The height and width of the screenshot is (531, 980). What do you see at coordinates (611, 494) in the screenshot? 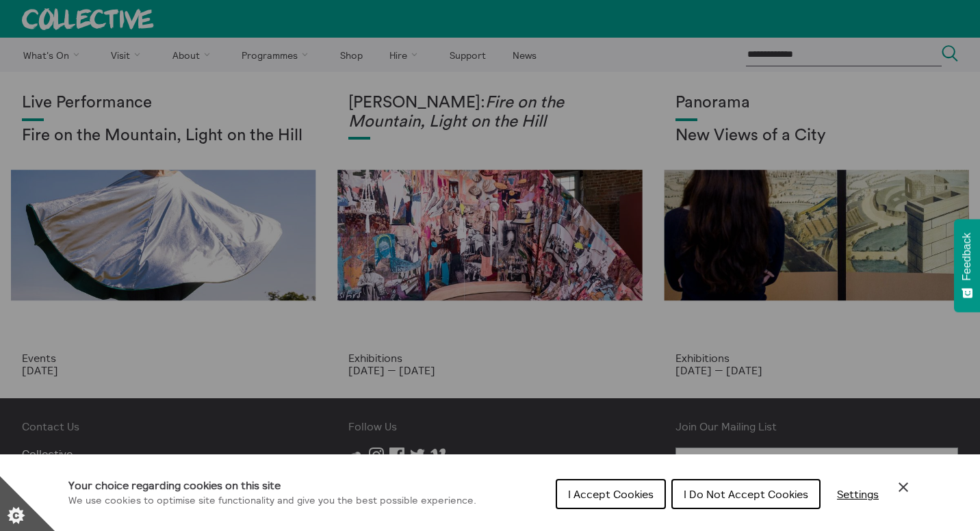
I see `button: I Accept Cookies` at bounding box center [611, 494].